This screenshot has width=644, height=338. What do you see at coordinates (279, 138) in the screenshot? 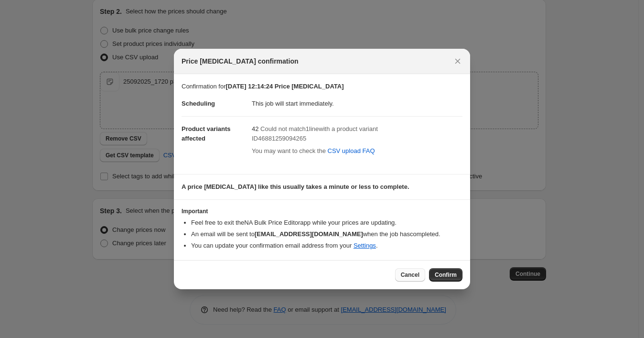
I see `span: ID46881259094265` at bounding box center [279, 138].